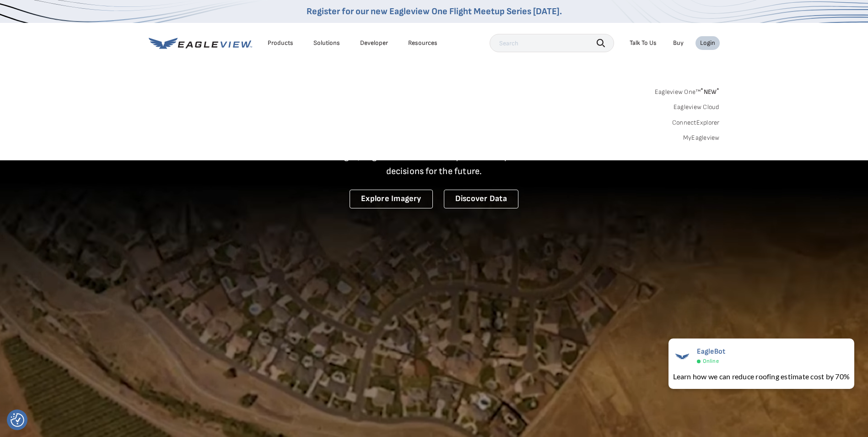 The image size is (868, 437). Describe the element at coordinates (702, 138) in the screenshot. I see `a: MyEagleview` at that location.